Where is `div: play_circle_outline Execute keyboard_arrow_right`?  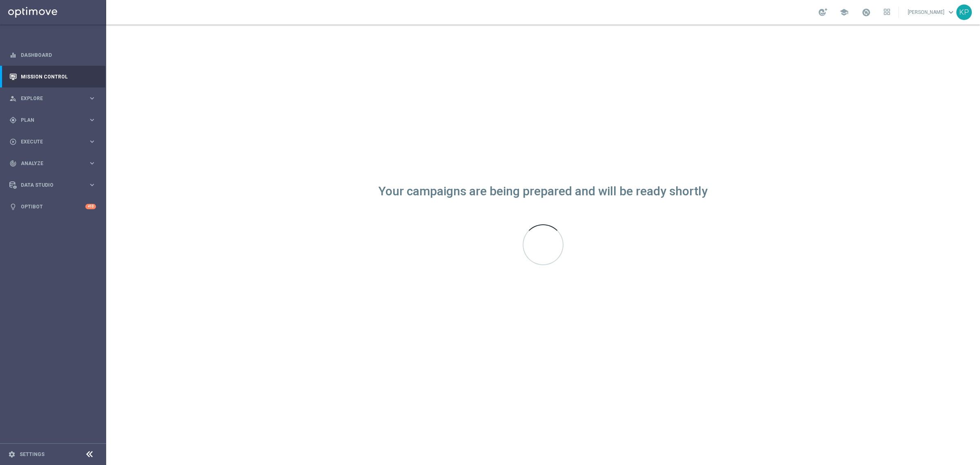 div: play_circle_outline Execute keyboard_arrow_right is located at coordinates (53, 142).